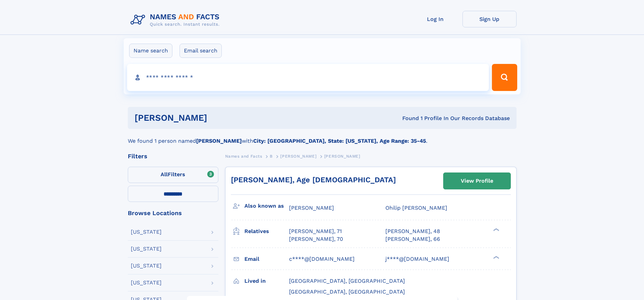  I want to click on label: Email search, so click(200, 50).